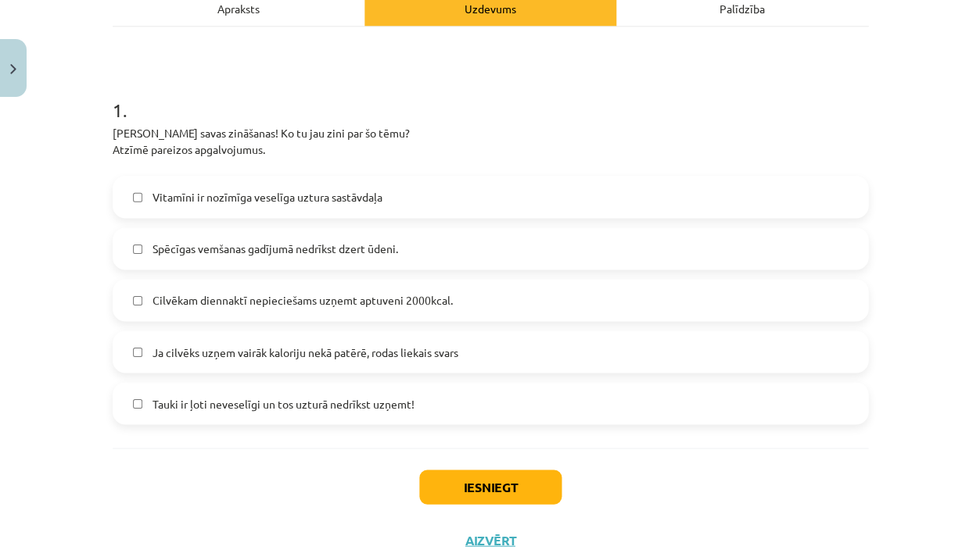  What do you see at coordinates (490, 487) in the screenshot?
I see `button: Iesniegt` at bounding box center [490, 487].